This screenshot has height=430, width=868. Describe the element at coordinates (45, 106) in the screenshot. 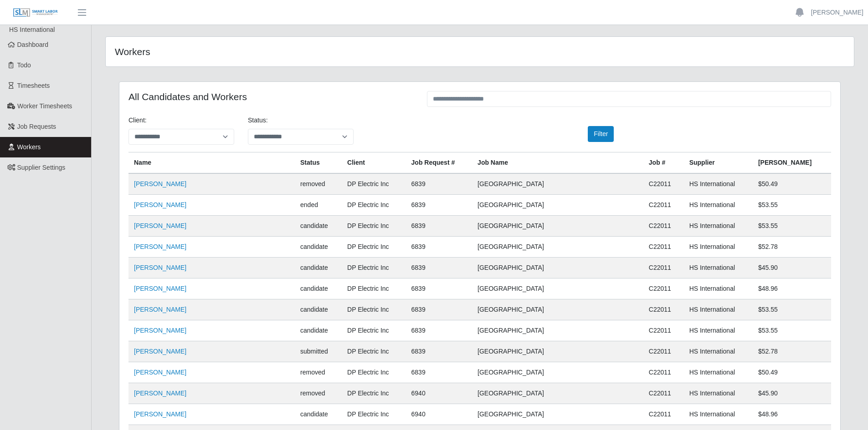

I see `span: Worker Timesheets` at that location.